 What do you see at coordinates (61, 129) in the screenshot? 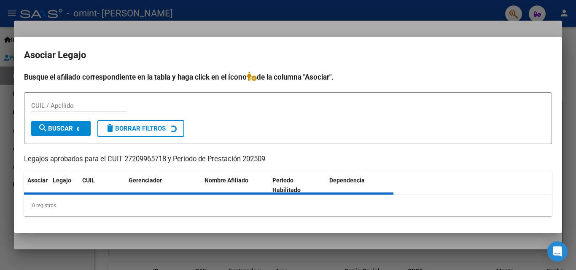
I see `button: Buscar` at bounding box center [61, 129].